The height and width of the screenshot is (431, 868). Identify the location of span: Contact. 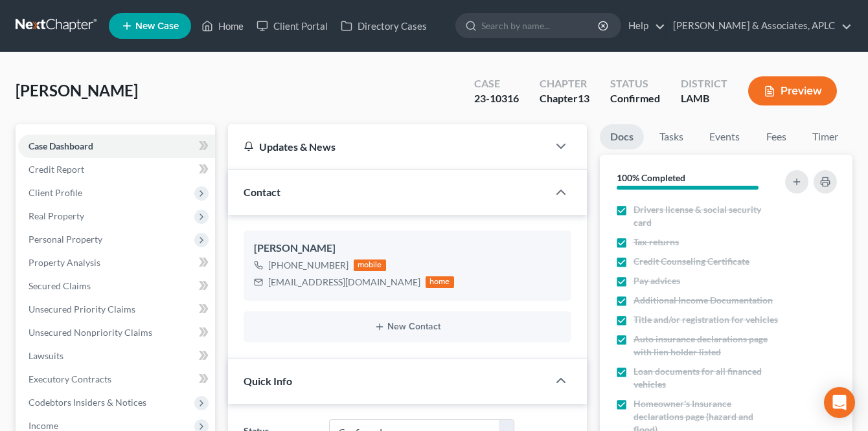
(261, 192).